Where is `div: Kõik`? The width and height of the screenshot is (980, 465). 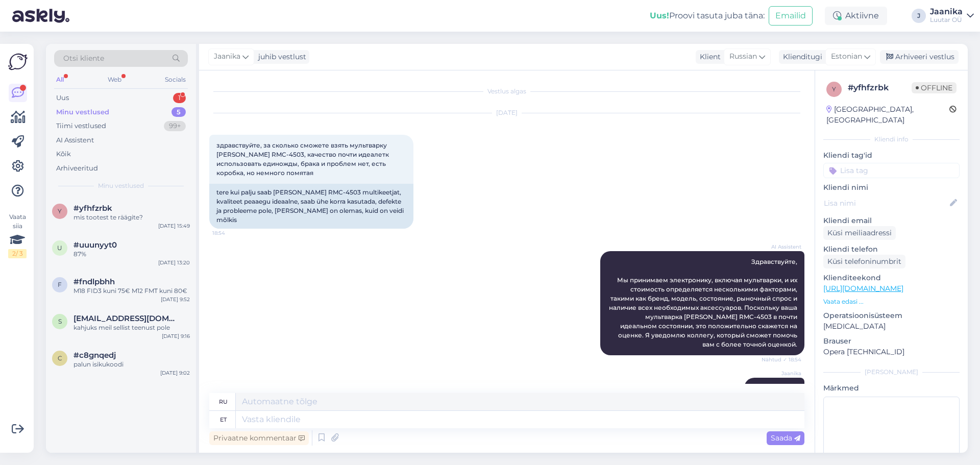 div: Kõik is located at coordinates (63, 154).